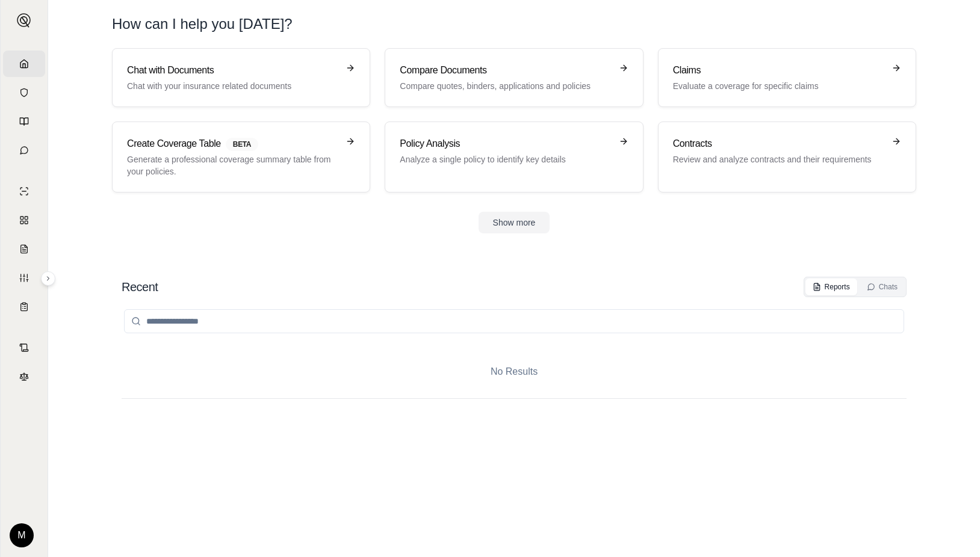  What do you see at coordinates (232, 86) in the screenshot?
I see `p: Chat with your insurance related documents` at bounding box center [232, 86].